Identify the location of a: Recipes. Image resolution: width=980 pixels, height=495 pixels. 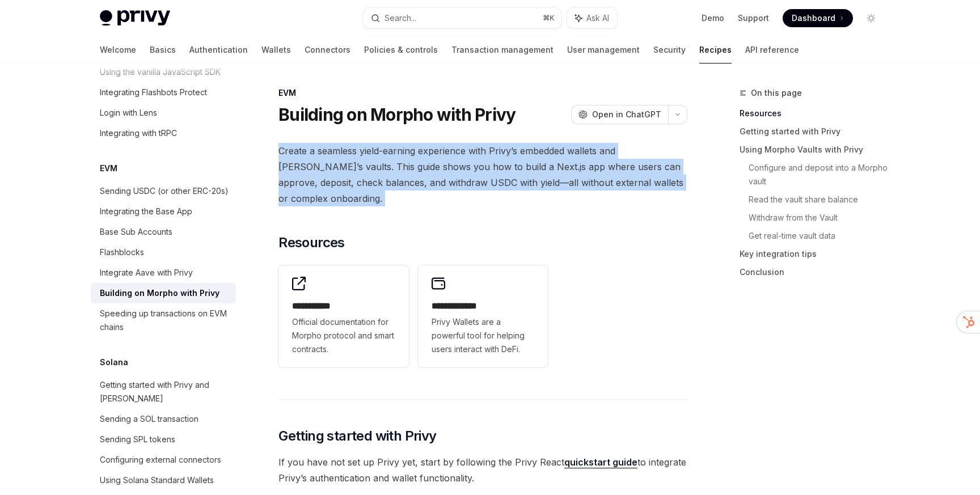
(716, 50).